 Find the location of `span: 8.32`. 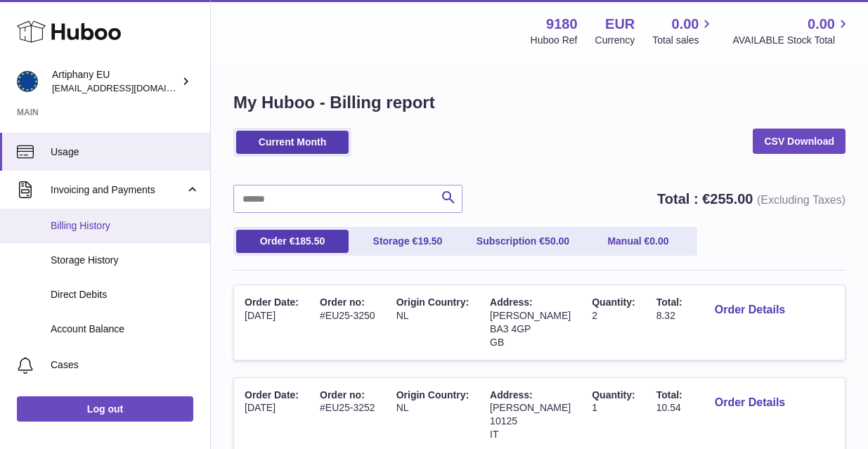

span: 8.32 is located at coordinates (665, 316).